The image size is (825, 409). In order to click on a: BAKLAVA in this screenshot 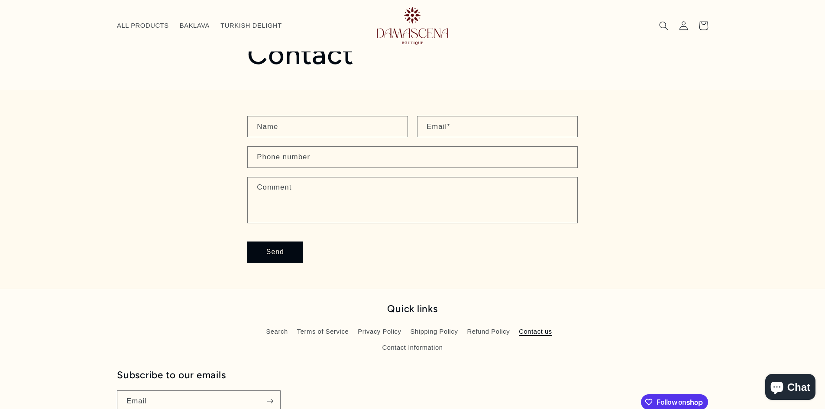, I will do `click(194, 26)`.